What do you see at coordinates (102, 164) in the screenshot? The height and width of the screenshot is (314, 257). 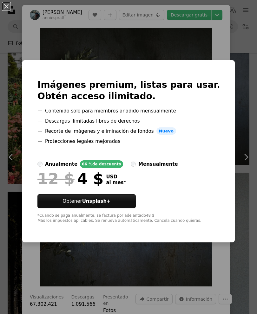 I see `div: 66 % de descuento` at bounding box center [102, 164].